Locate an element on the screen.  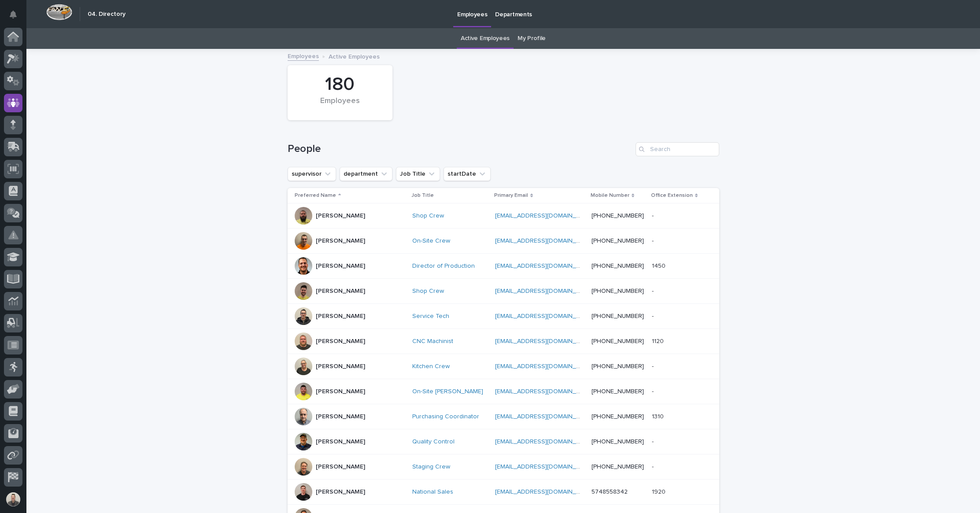
a: My Profile is located at coordinates (532, 38).